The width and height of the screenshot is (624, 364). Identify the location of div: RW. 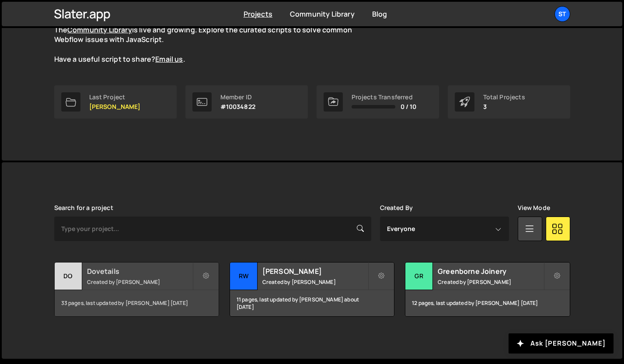
(244, 276).